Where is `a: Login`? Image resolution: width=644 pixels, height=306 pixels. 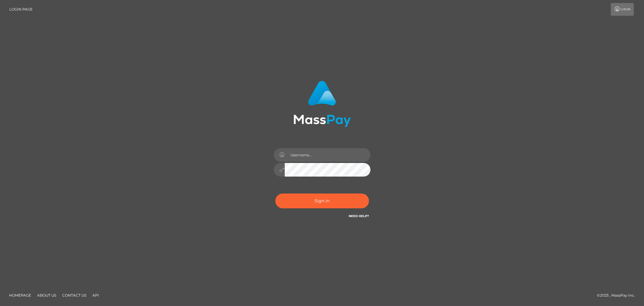 a: Login is located at coordinates (623, 9).